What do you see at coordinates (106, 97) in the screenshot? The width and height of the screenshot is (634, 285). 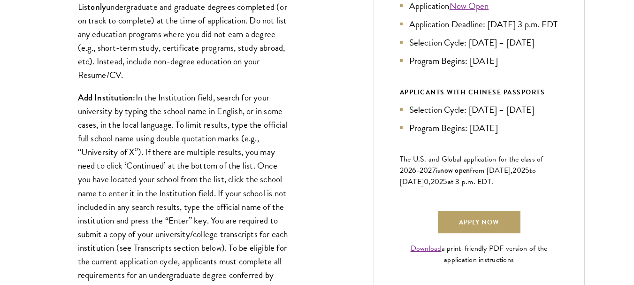 I see `strong: Add Institution:` at bounding box center [106, 97].